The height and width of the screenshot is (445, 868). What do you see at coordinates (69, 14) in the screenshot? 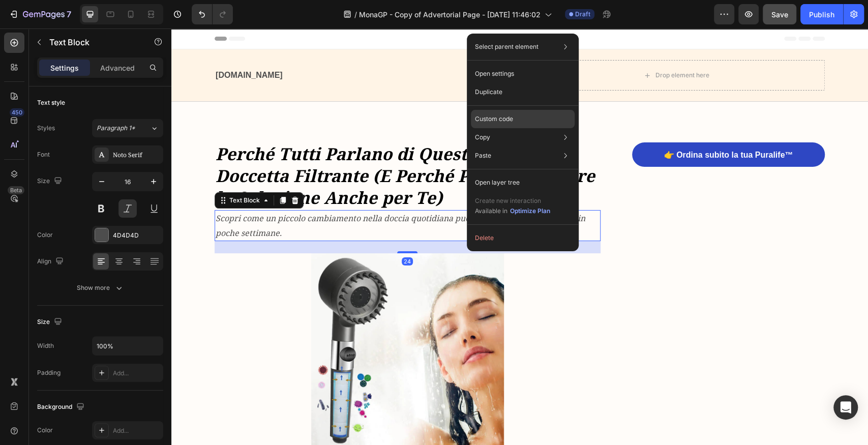
I see `p: 7` at bounding box center [69, 14].